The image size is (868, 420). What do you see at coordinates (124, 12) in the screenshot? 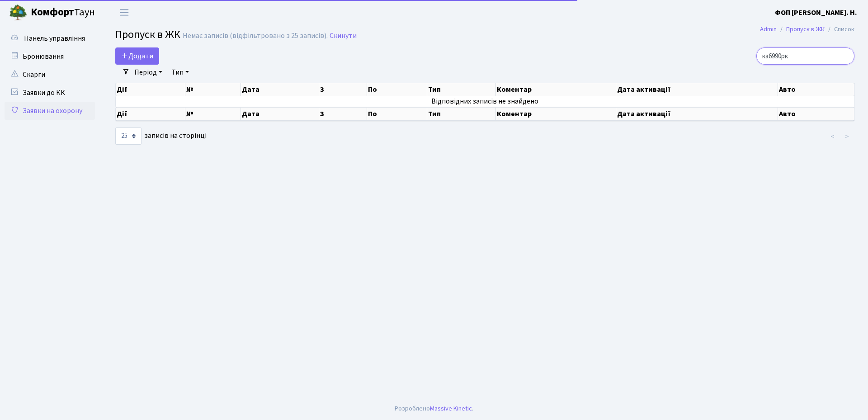
I see `button: Переключити навігацію` at bounding box center [124, 12].